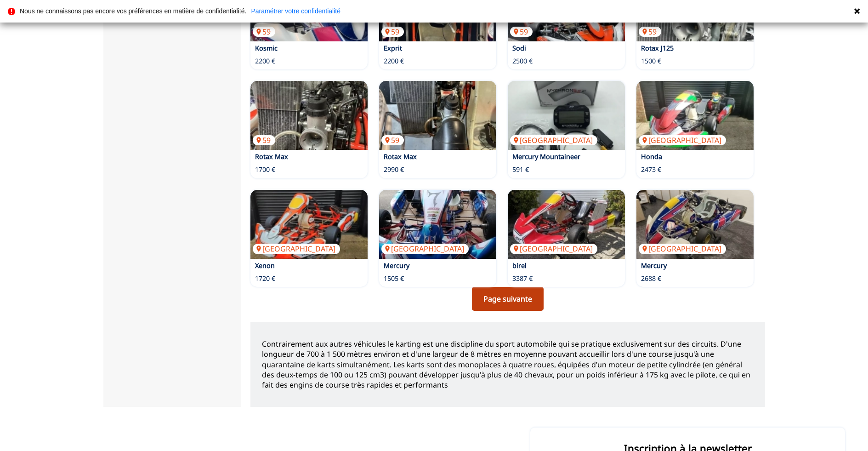  Describe the element at coordinates (296, 11) in the screenshot. I see `a: Paramétrer votre confidentialité` at that location.